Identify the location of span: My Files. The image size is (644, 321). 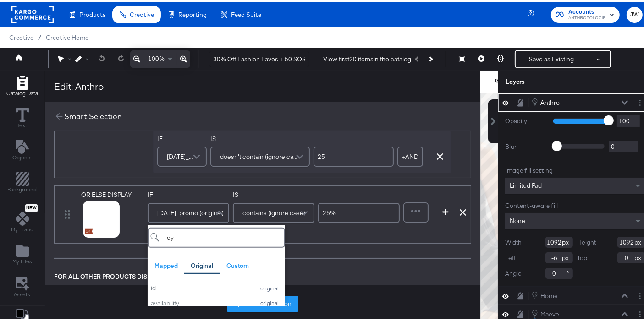
(22, 260).